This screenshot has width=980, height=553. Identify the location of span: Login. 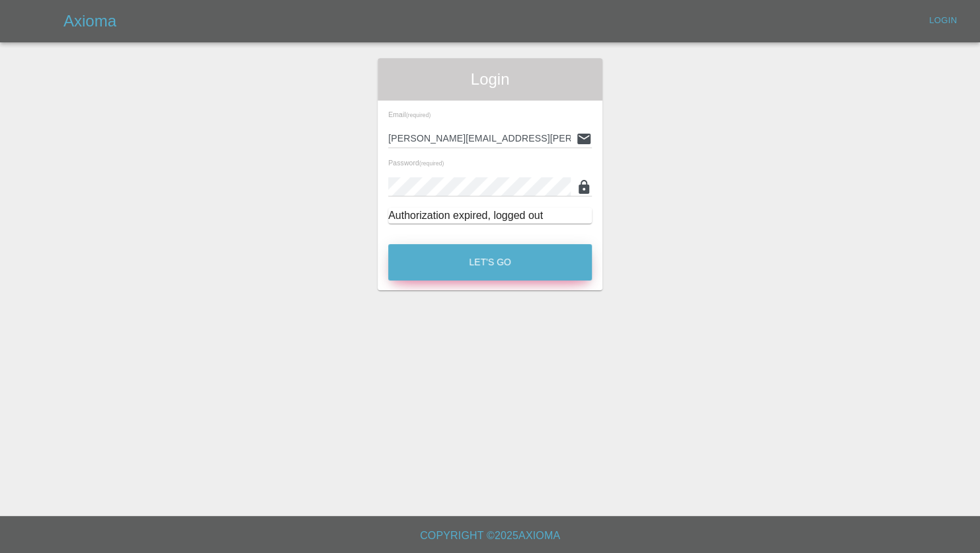
(490, 80).